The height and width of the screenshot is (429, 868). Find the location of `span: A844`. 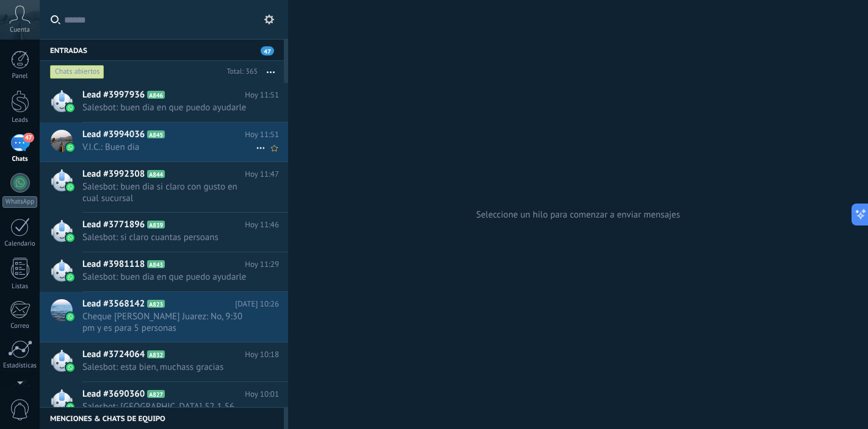

span: A844 is located at coordinates (156, 174).